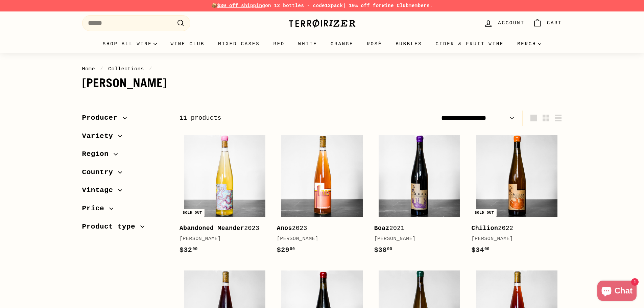  I want to click on span: $32, so click(188, 250).